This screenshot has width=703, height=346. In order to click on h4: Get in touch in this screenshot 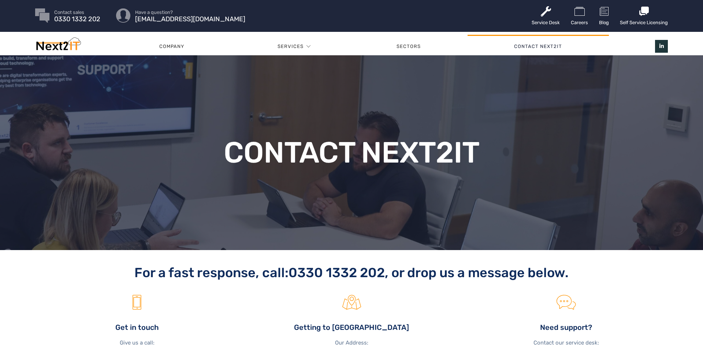, I will do `click(137, 327)`.